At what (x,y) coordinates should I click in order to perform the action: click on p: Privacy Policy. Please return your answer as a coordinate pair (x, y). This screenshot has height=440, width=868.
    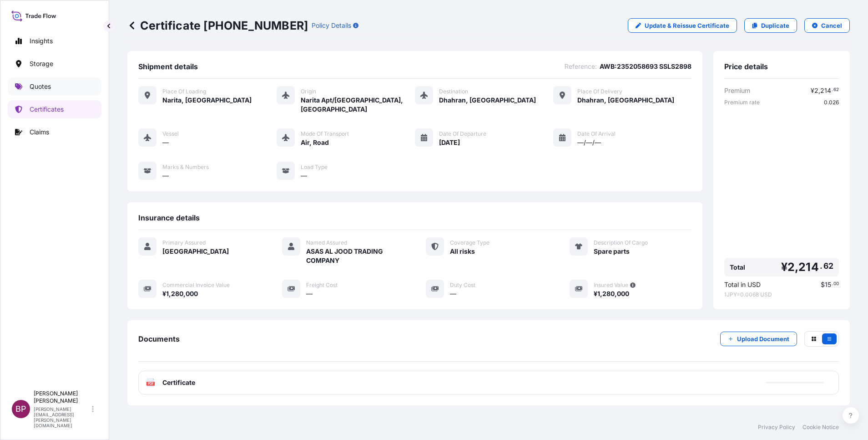
    Looking at the image, I should click on (776, 427).